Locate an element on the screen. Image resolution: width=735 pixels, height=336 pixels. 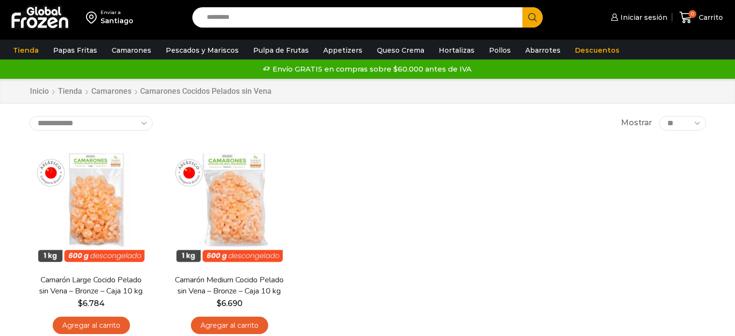
a: Pollos is located at coordinates (500, 50).